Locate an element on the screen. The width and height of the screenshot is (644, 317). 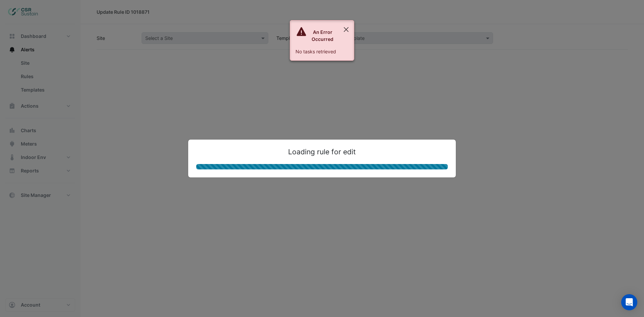
strong: An Error Occurred is located at coordinates (322, 36).